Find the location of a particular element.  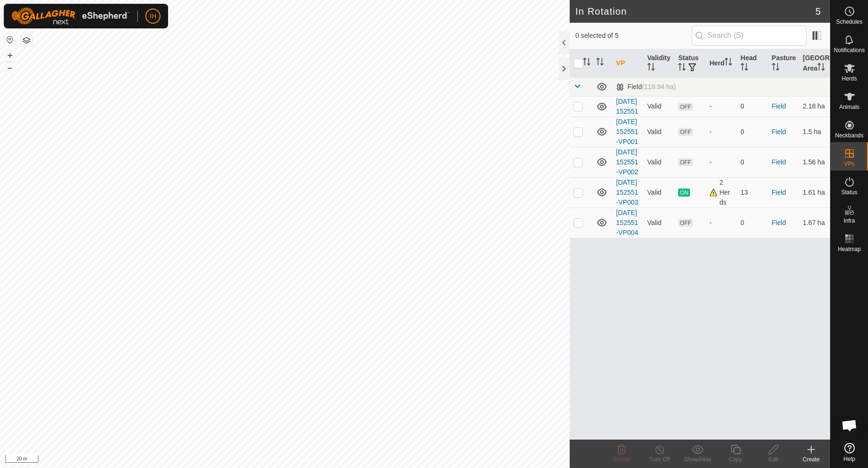

th: Head is located at coordinates (753, 64).